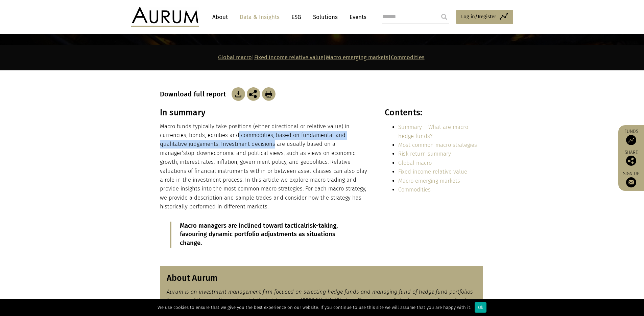  What do you see at coordinates (265, 112) in the screenshot?
I see `h3: In summary` at bounding box center [265, 112].